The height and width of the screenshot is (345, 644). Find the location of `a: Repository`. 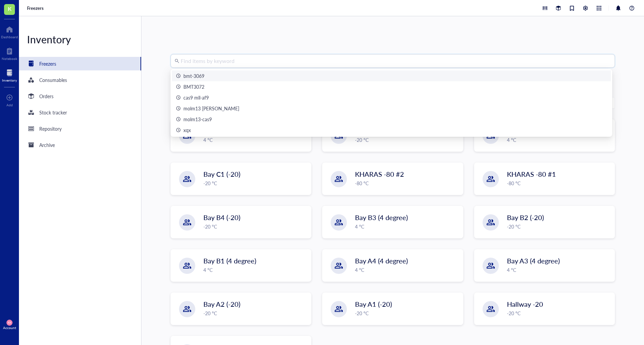

a: Repository is located at coordinates (80, 129).